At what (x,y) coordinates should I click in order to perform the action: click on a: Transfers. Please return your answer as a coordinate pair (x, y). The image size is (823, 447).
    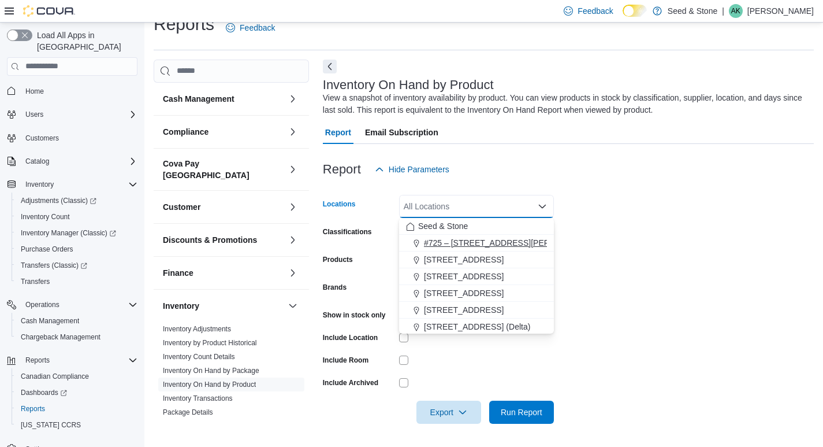
    Looking at the image, I should click on (35, 281).